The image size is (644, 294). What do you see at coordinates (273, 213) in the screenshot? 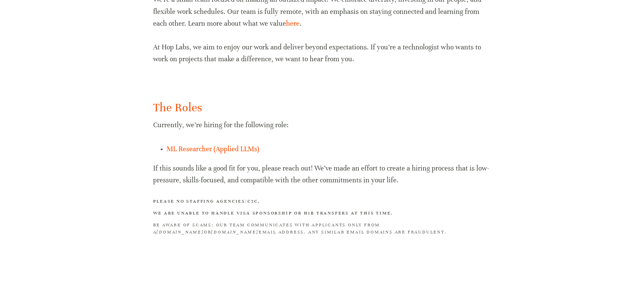
I see `strong: We are unable to handle visa sponsorship or H1B transfers at this time.` at bounding box center [273, 213].